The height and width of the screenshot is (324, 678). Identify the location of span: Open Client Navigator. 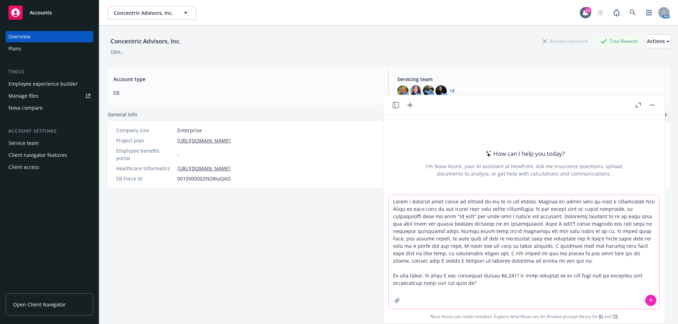
(39, 305).